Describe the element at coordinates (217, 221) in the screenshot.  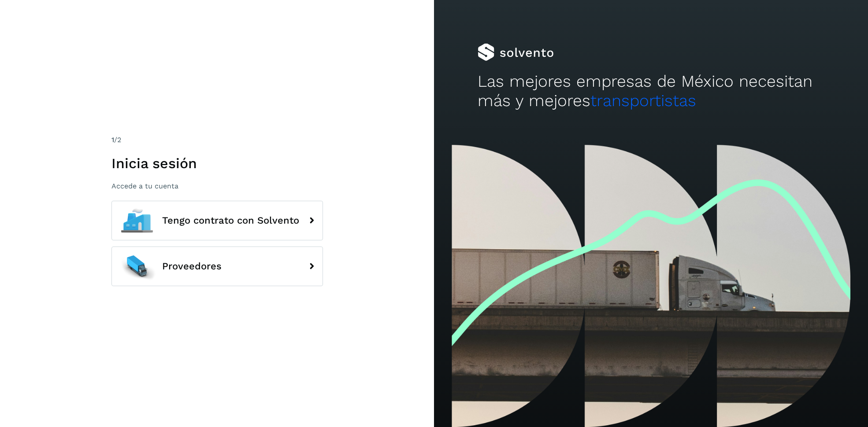
I see `button: Tengo contrato con Solvento` at that location.